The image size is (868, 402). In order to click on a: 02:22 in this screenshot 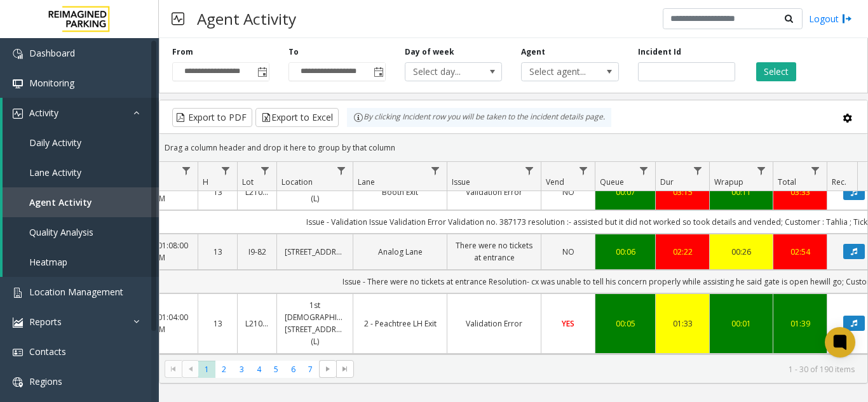, I will do `click(683, 252)`.